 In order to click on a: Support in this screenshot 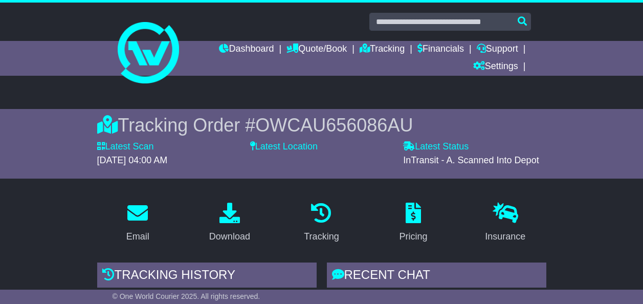, I will do `click(497, 50)`.